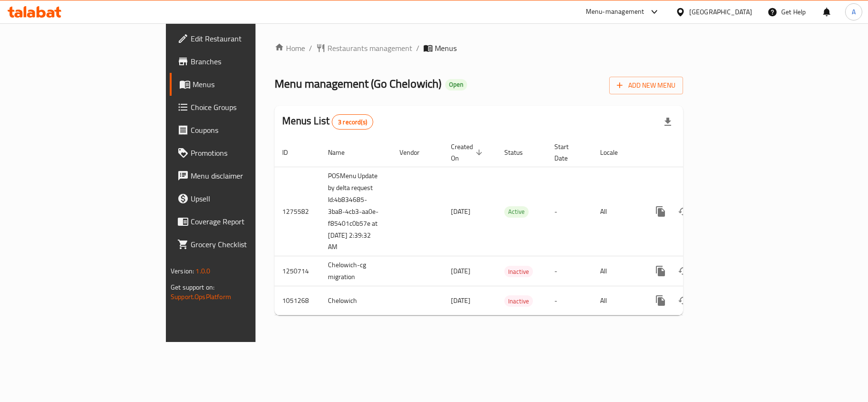 The height and width of the screenshot is (402, 868). Describe the element at coordinates (202, 271) in the screenshot. I see `span: 1.0.0` at that location.